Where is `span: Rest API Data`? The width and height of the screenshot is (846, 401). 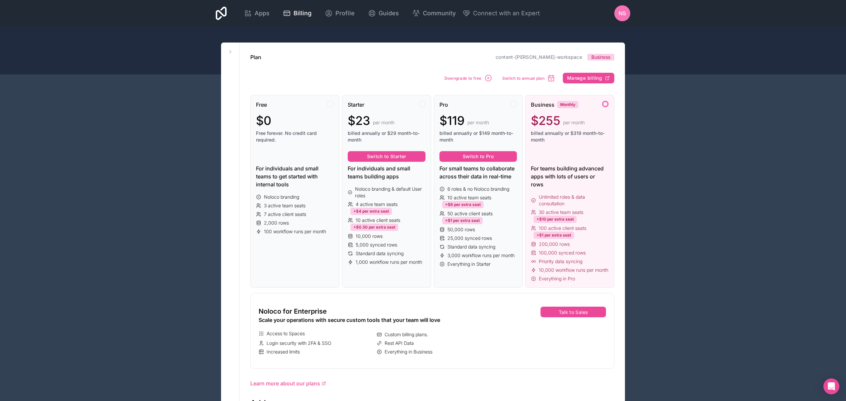
span: Rest API Data is located at coordinates (399, 344).